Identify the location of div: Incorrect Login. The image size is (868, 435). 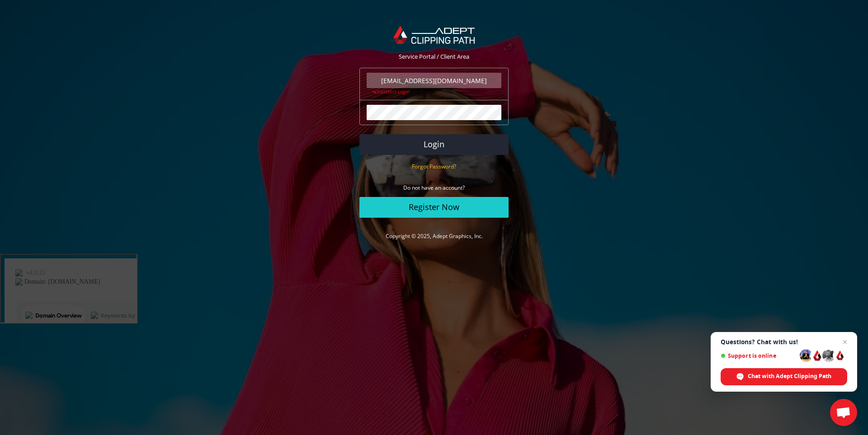
(434, 92).